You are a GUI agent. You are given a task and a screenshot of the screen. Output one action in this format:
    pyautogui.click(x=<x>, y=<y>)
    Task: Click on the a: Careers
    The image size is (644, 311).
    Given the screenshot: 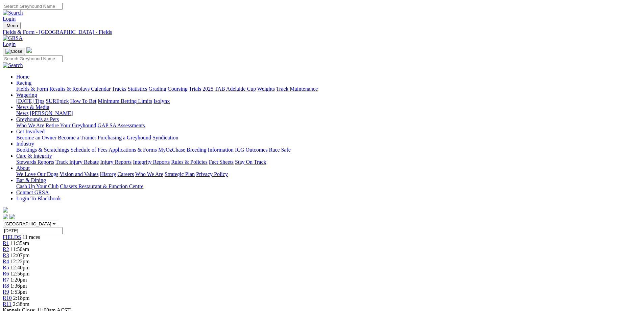 What is the action you would take?
    pyautogui.click(x=125, y=174)
    